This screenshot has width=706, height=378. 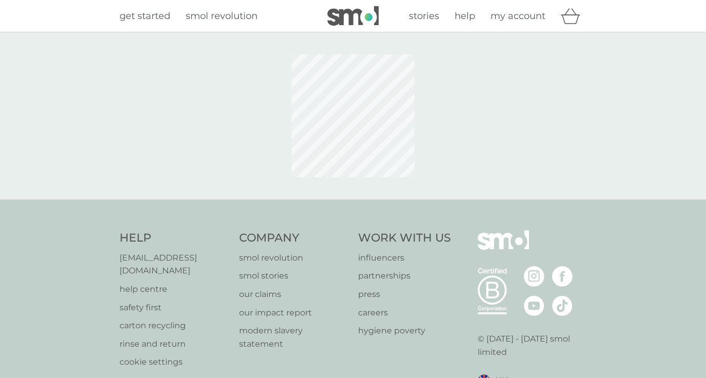 What do you see at coordinates (293, 276) in the screenshot?
I see `p: smol stories` at bounding box center [293, 276].